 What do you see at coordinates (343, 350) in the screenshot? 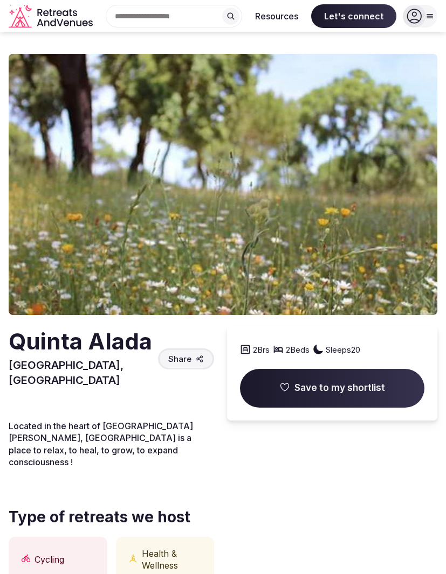
I see `span: Sleeps 20` at bounding box center [343, 350].